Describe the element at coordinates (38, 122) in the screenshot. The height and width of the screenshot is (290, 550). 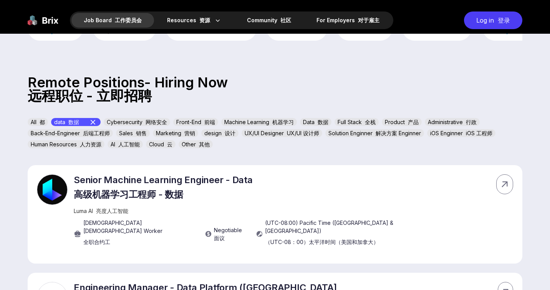
I see `div: All` at that location.